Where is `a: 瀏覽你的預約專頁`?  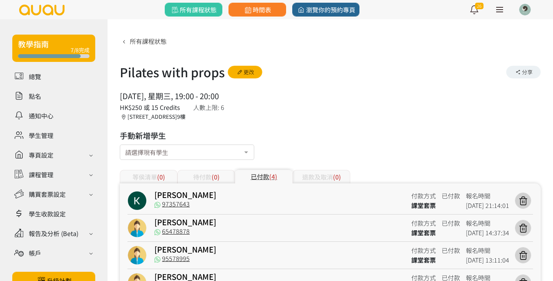 a: 瀏覽你的預約專頁 is located at coordinates (325, 10).